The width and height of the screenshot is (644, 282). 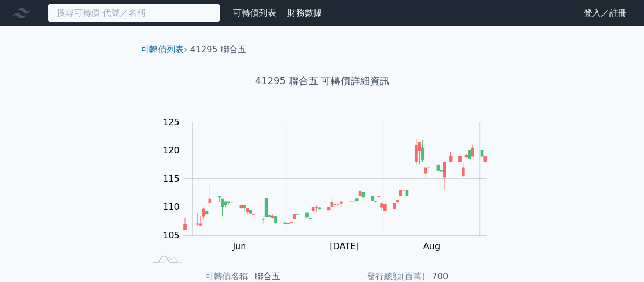 I want to click on g: Series, so click(x=334, y=184).